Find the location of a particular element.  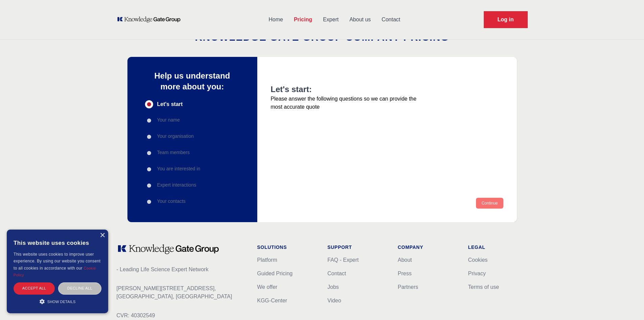

p: Expert interactions is located at coordinates (177, 185).